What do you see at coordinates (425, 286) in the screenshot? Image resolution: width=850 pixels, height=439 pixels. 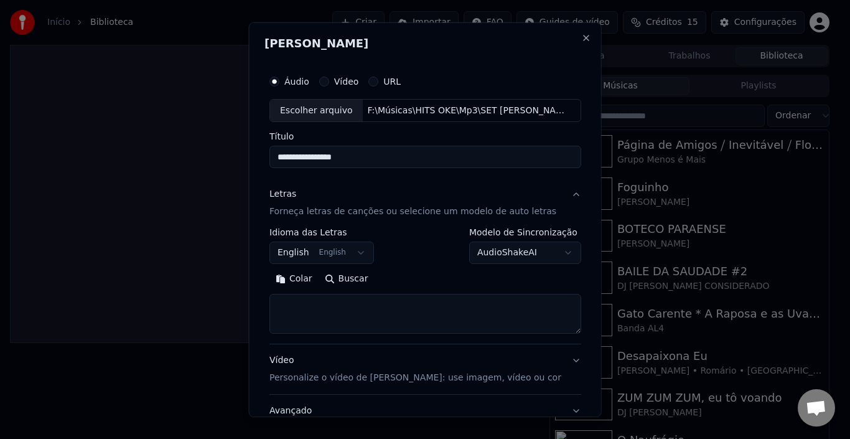 I see `div: LetrasForneça letras de canções ou selecione um modelo de auto letras` at bounding box center [425, 286].